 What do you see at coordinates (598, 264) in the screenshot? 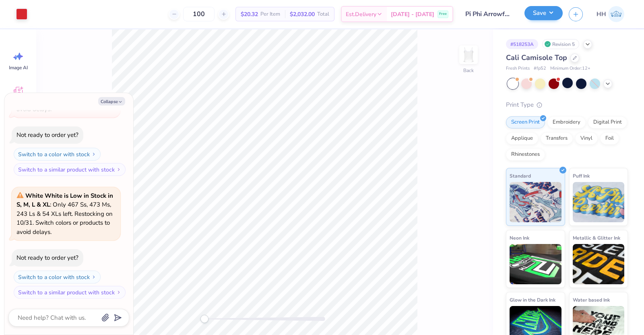
I see `img: Metallic & Glitter Ink` at bounding box center [598, 264].